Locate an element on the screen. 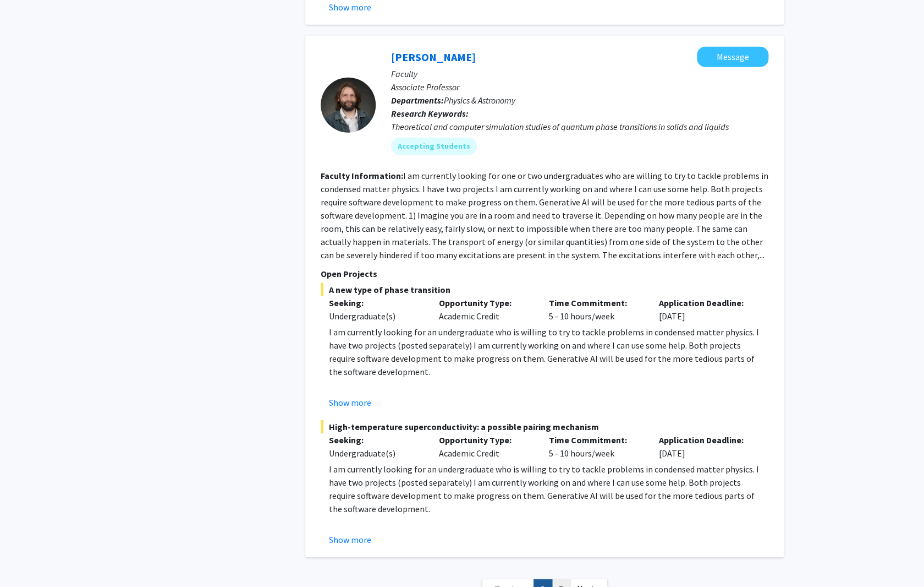  span: Physics & Astronomy is located at coordinates (479, 100).